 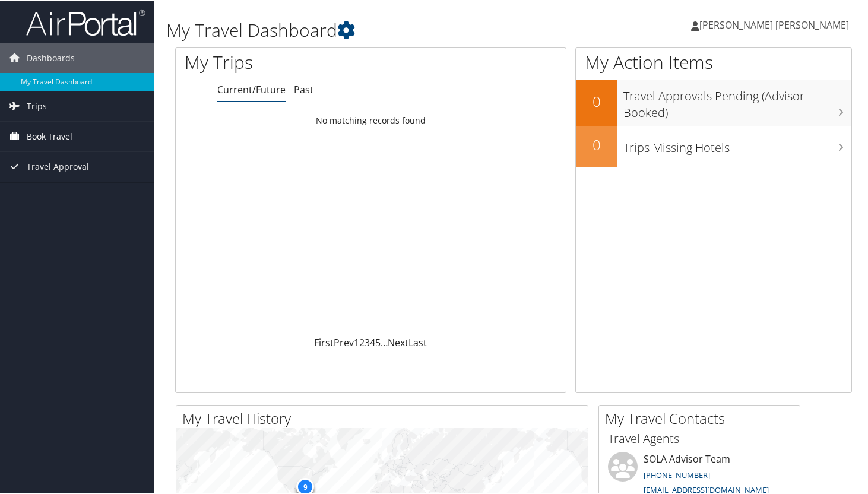 What do you see at coordinates (737, 144) in the screenshot?
I see `h3: Trips Missing Hotels` at bounding box center [737, 144].